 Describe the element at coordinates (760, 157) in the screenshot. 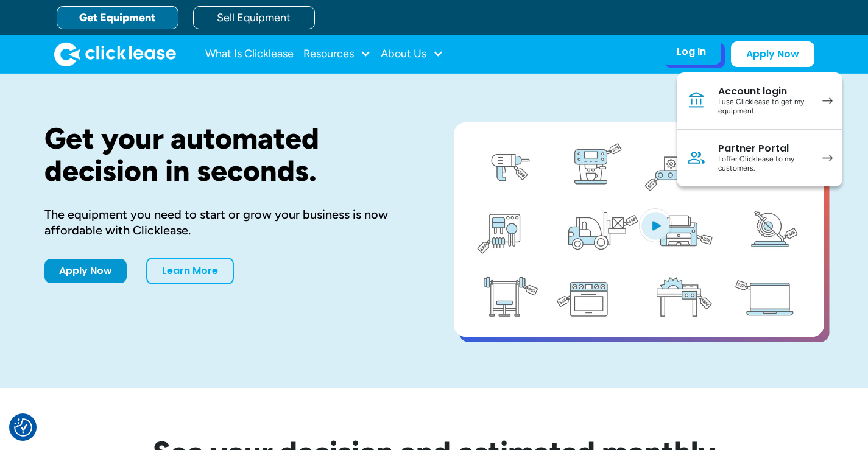

I see `a: Partner PortalI offer Clicklease to my customers.` at that location.